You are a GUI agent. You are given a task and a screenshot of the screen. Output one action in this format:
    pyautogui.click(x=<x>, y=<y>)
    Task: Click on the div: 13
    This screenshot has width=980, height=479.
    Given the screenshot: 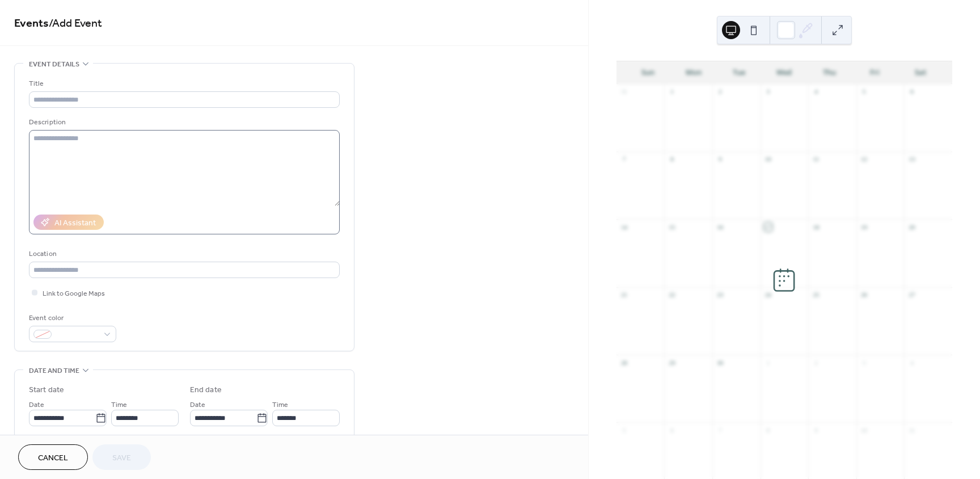 What is the action you would take?
    pyautogui.click(x=912, y=159)
    